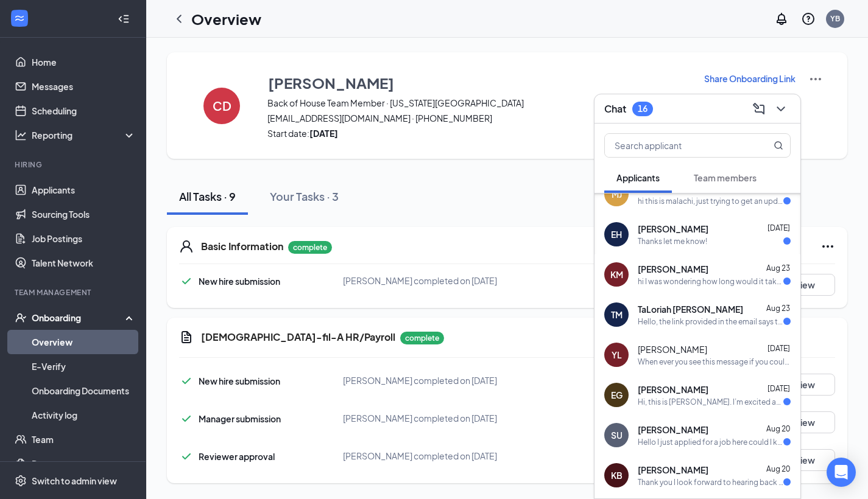 The image size is (868, 499). What do you see at coordinates (242, 247) in the screenshot?
I see `h5: Basic Information` at bounding box center [242, 247].